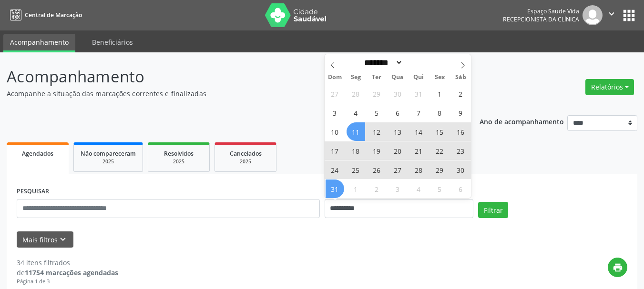  What do you see at coordinates (377, 77) in the screenshot?
I see `span: Ter` at bounding box center [377, 77].